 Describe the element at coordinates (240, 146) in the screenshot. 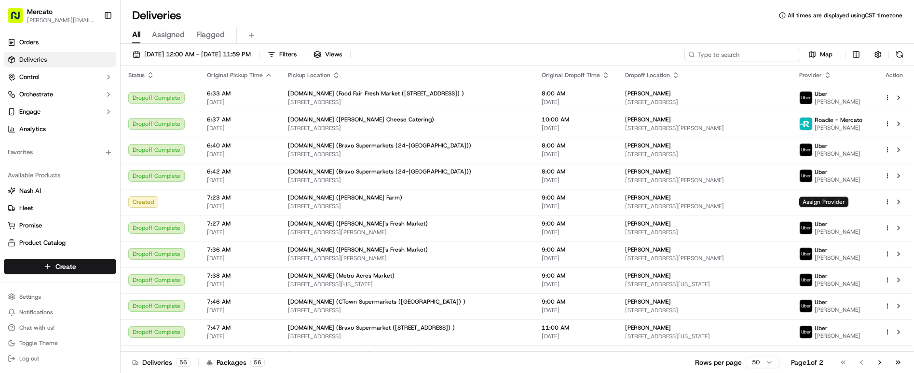

I see `span: 6:40 AM` at that location.